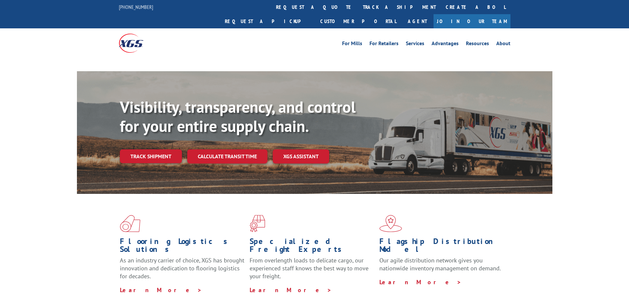 This screenshot has height=303, width=629. Describe the element at coordinates (238, 116) in the screenshot. I see `b: Visibility, transparency, and control for your entire supply chain.` at that location.